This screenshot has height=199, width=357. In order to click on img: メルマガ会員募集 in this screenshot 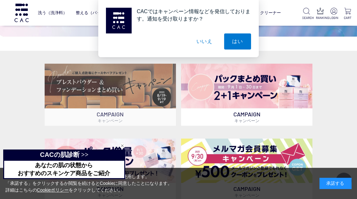, I will do `click(247, 161)`.